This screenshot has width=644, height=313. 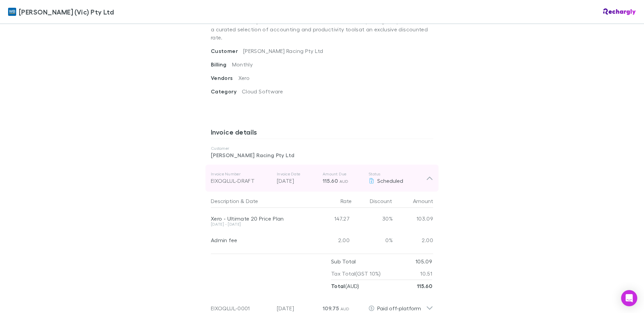 I want to click on span: Cloud Software, so click(x=263, y=91).